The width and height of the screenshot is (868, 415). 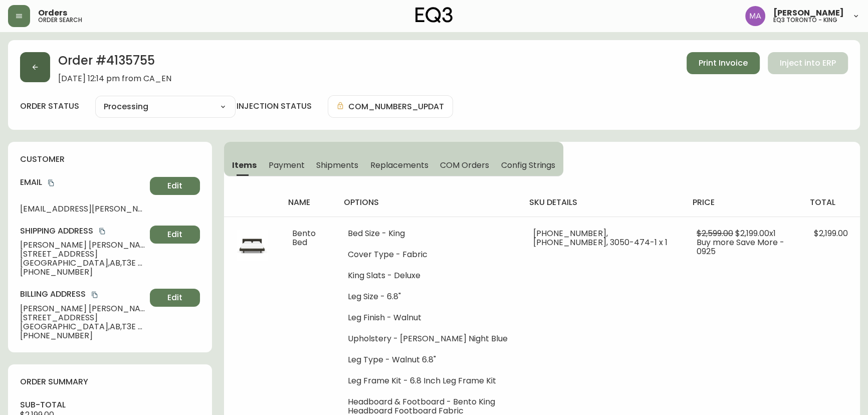 What do you see at coordinates (429, 360) in the screenshot?
I see `li: Leg Type - Walnut 6.8"` at bounding box center [429, 360].